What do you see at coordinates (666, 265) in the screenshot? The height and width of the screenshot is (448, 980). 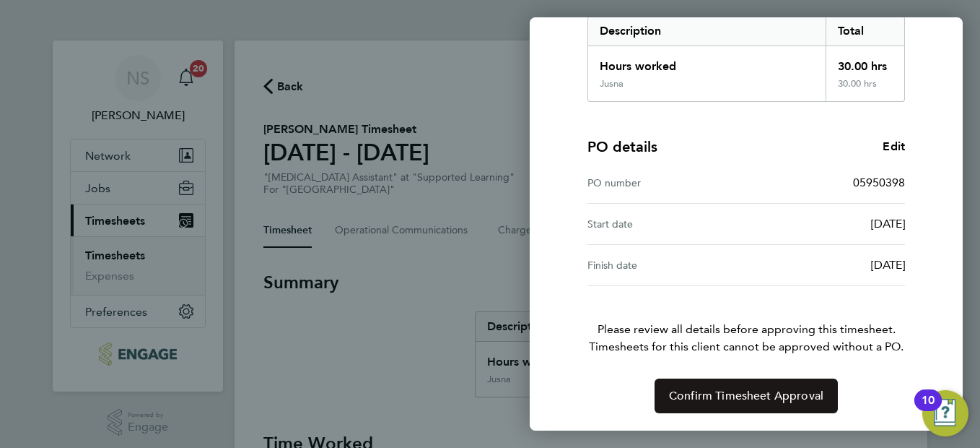 I see `div: Finish date` at bounding box center [666, 265].